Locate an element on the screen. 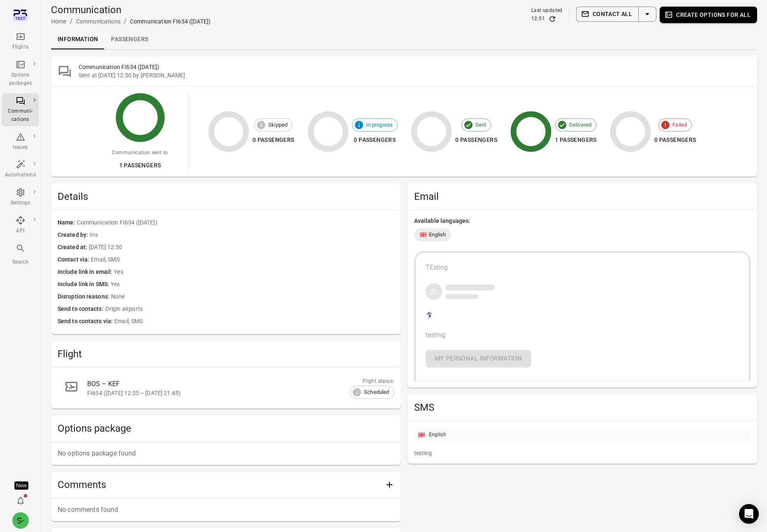 This screenshot has height=532, width=767. button: Sólberg - Irisair is located at coordinates (20, 520).